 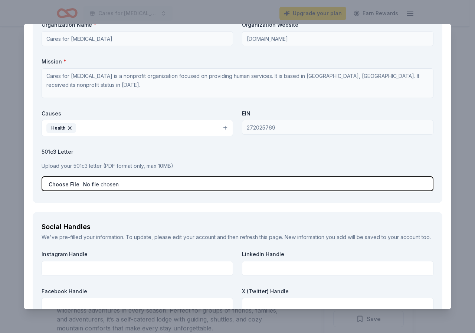 What do you see at coordinates (237, 166) in the screenshot?
I see `p: Upload your 501c3 letter (PDF format only, max 10MB)` at bounding box center [237, 166].